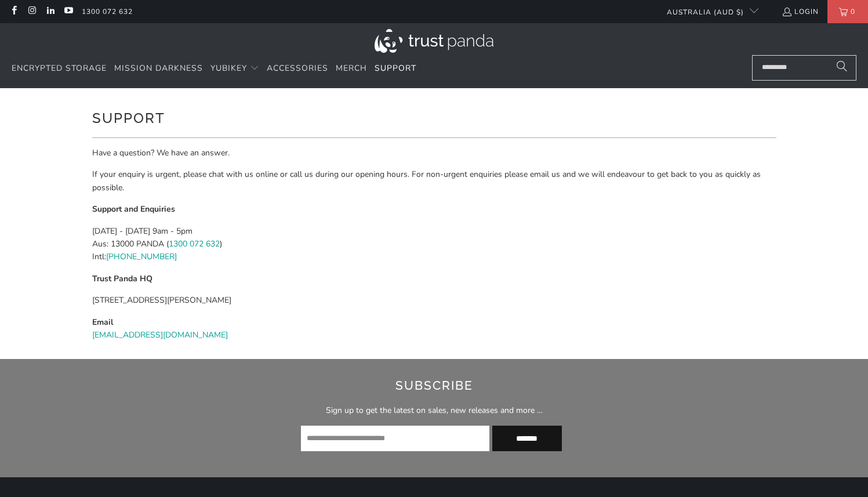 This screenshot has width=868, height=497. What do you see at coordinates (434, 181) in the screenshot?
I see `p: If your enquiry is urgent, please chat with us online or call us during our opening hours. For no...` at bounding box center [434, 181].